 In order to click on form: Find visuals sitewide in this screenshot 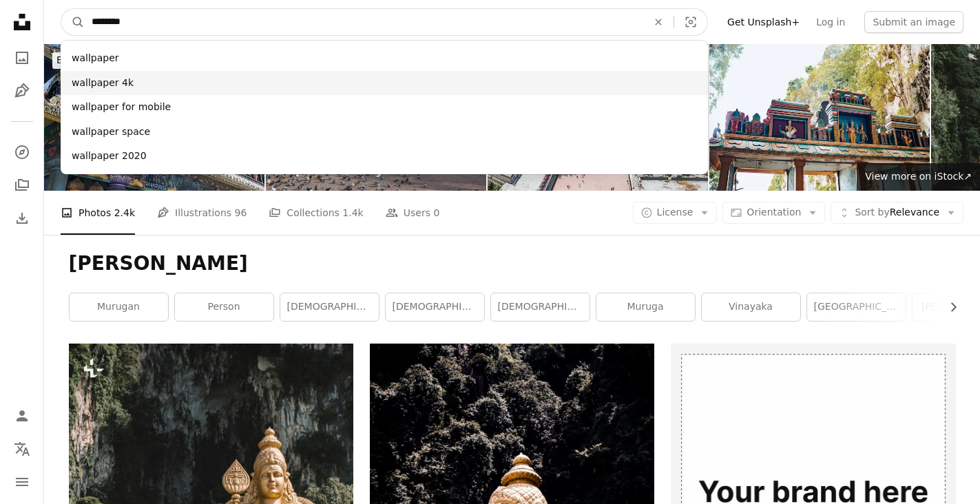, I will do `click(384, 22)`.